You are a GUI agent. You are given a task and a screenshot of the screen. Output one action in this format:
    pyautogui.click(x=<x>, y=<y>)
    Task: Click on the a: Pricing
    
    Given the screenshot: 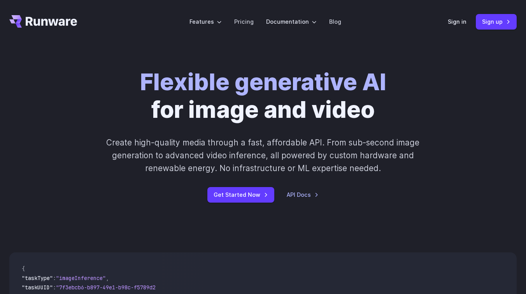 What is the action you would take?
    pyautogui.click(x=244, y=21)
    